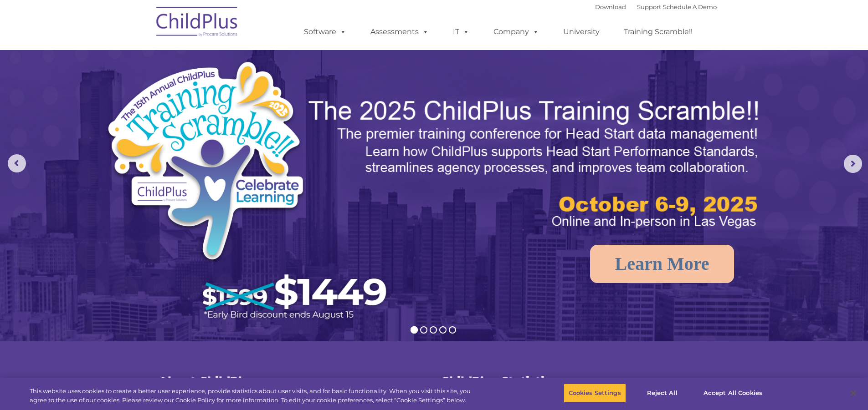  I want to click on span: About ChildPlus, so click(207, 381).